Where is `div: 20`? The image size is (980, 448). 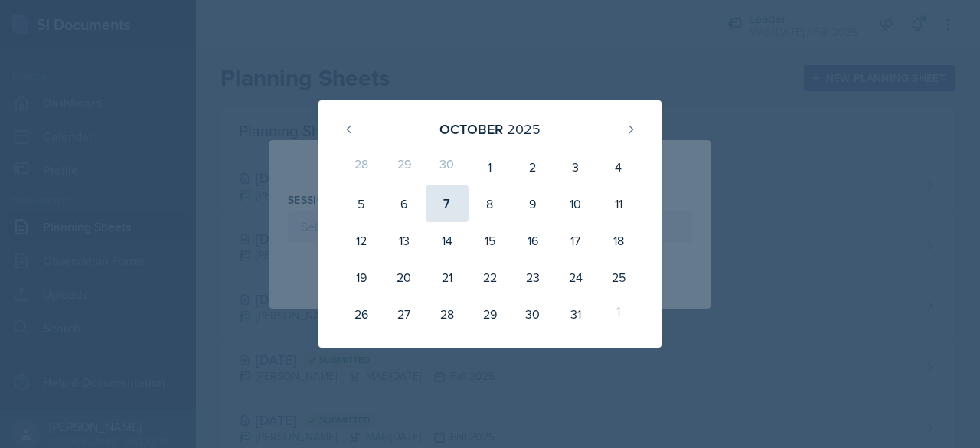
div: 20 is located at coordinates (404, 278).